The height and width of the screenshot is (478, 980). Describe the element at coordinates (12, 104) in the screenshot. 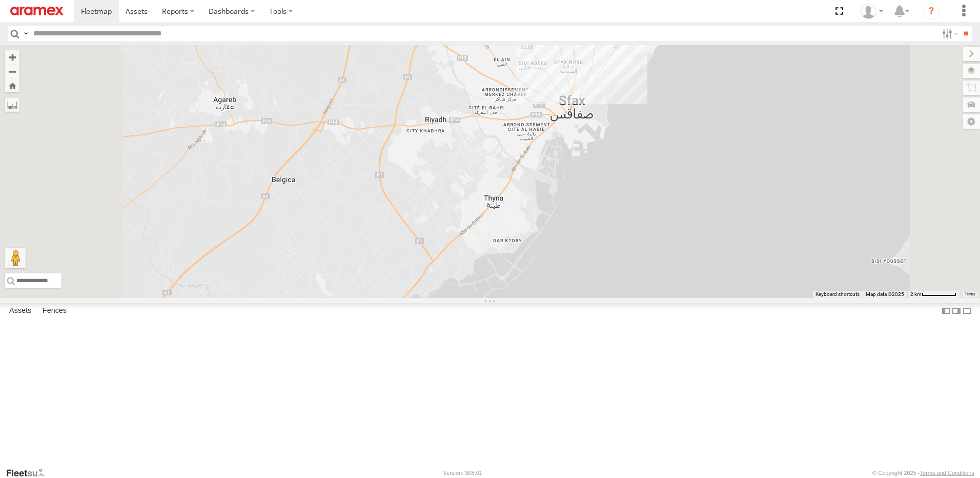

I see `label: Measure` at that location.